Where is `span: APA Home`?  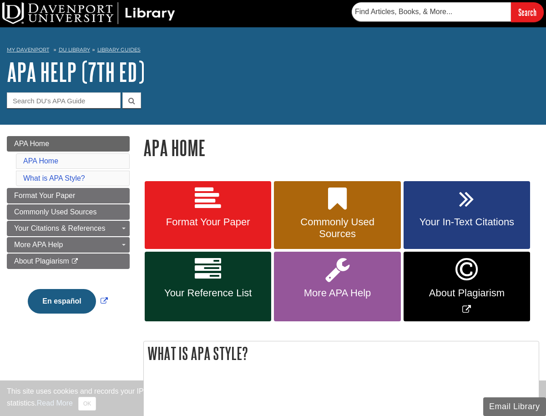 span: APA Home is located at coordinates (31, 143).